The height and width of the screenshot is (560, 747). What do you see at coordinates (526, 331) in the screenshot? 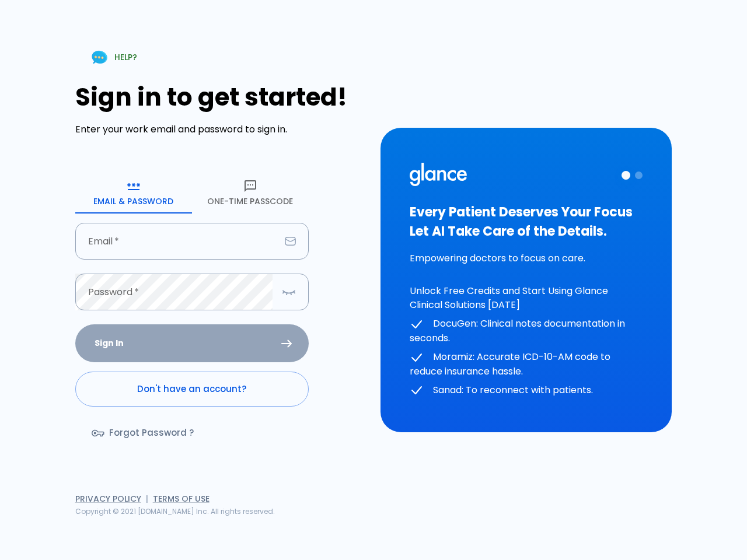
I see `p: DocuGen: Clinical notes documentation in seconds.` at bounding box center [526, 331].